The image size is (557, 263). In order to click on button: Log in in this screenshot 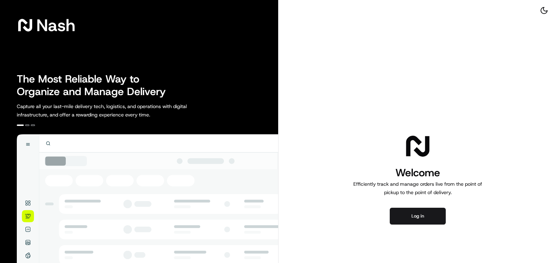, I will do `click(417, 216)`.